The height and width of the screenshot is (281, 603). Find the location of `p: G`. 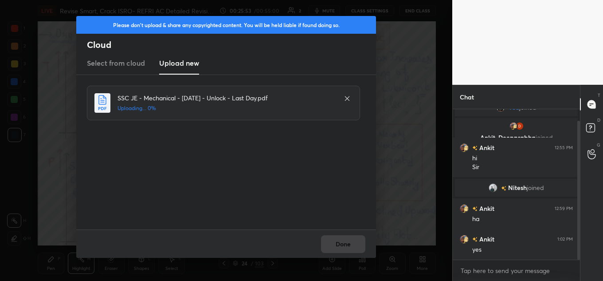

p: G is located at coordinates (598, 145).